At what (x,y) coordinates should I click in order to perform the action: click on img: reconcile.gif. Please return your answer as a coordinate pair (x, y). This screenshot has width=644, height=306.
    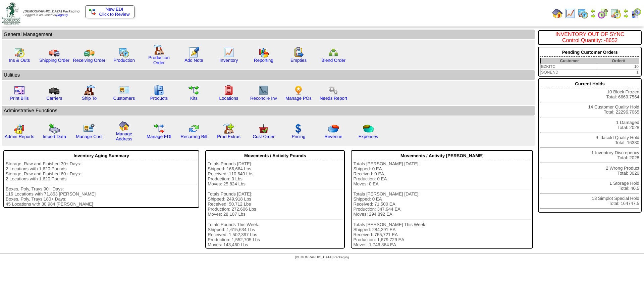
    Looking at the image, I should click on (194, 129).